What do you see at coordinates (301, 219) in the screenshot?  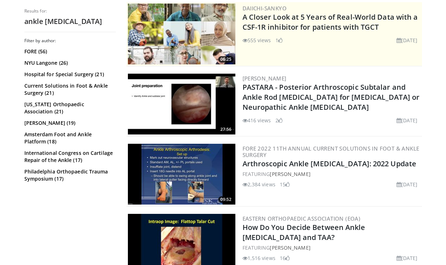 I see `a: Eastern Orthopaedic Association (EOA)` at bounding box center [301, 219].